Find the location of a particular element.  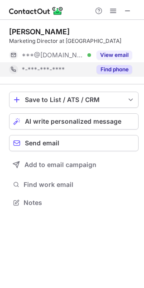

button: Find work email is located at coordinates (74, 185).